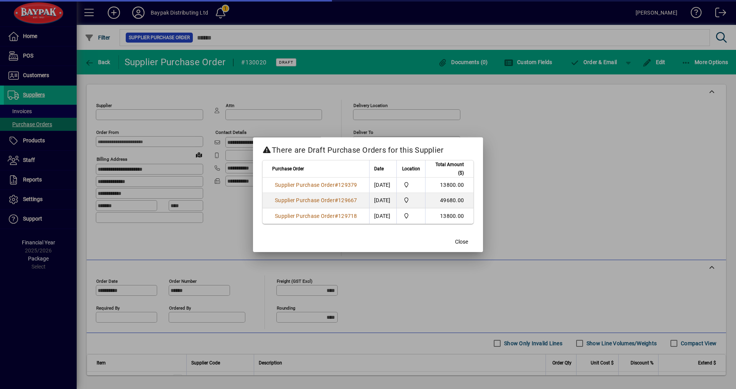 Image resolution: width=736 pixels, height=389 pixels. I want to click on td: 49680.00, so click(449, 200).